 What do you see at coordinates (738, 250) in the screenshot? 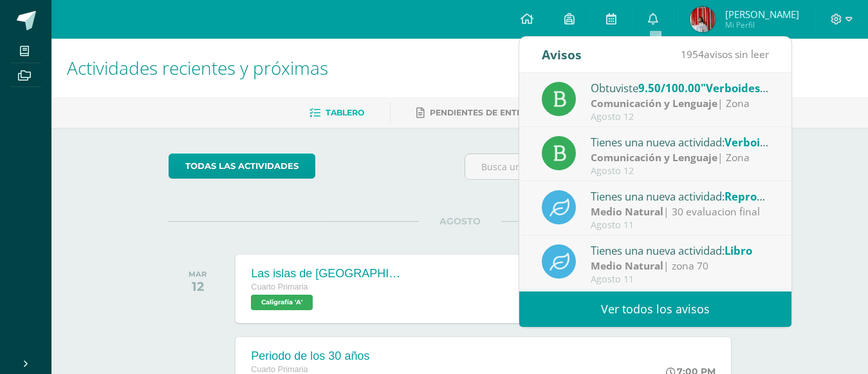
I see `span: Libro` at bounding box center [738, 250].